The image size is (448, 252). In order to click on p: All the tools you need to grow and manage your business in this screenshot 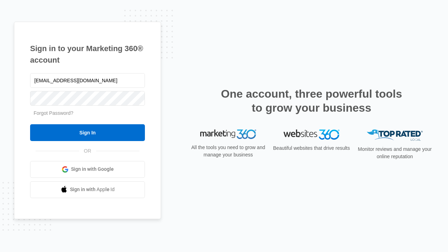, I will do `click(228, 151)`.